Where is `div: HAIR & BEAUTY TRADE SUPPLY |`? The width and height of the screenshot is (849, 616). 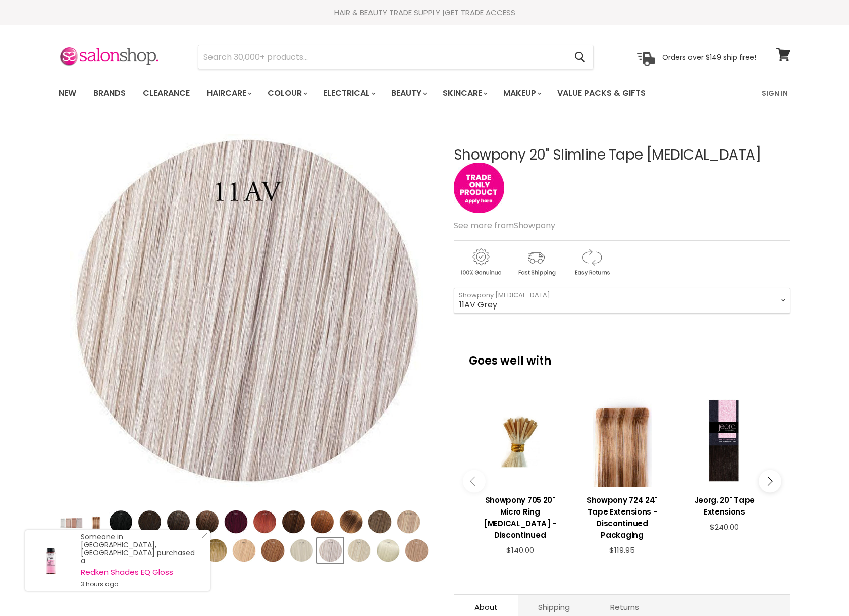 div: HAIR & BEAUTY TRADE SUPPLY | is located at coordinates (424, 13).